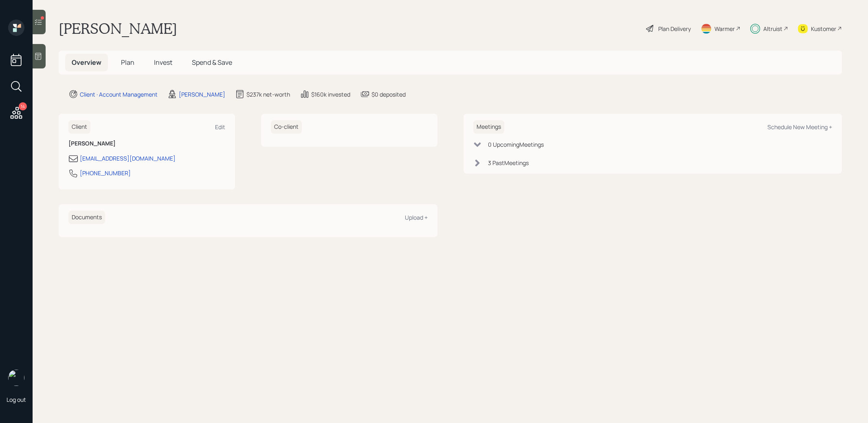 Image resolution: width=868 pixels, height=423 pixels. What do you see at coordinates (80, 126) in the screenshot?
I see `h6: Client` at bounding box center [80, 126].